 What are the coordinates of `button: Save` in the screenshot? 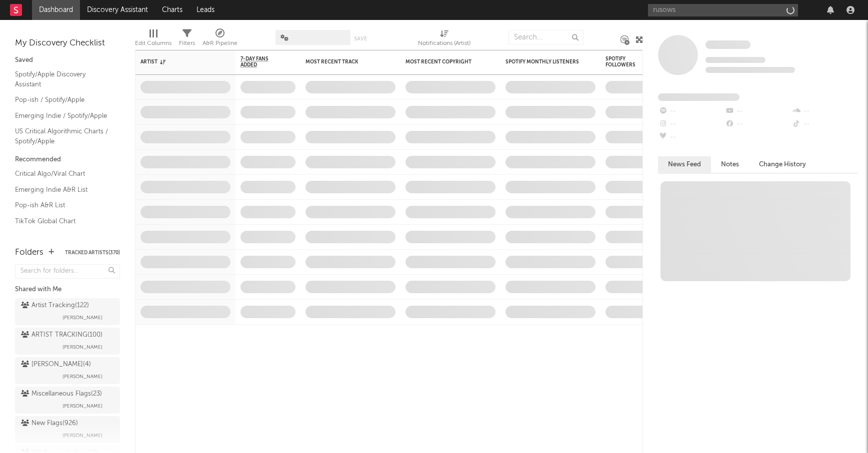 It's located at (361, 38).